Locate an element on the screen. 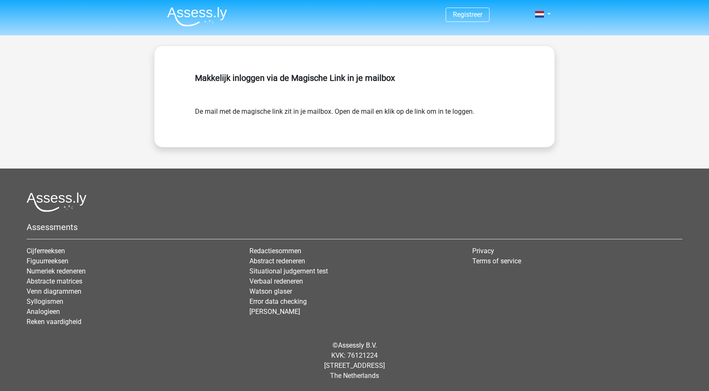 The width and height of the screenshot is (709, 391). a: Verbaal redeneren is located at coordinates (276, 281).